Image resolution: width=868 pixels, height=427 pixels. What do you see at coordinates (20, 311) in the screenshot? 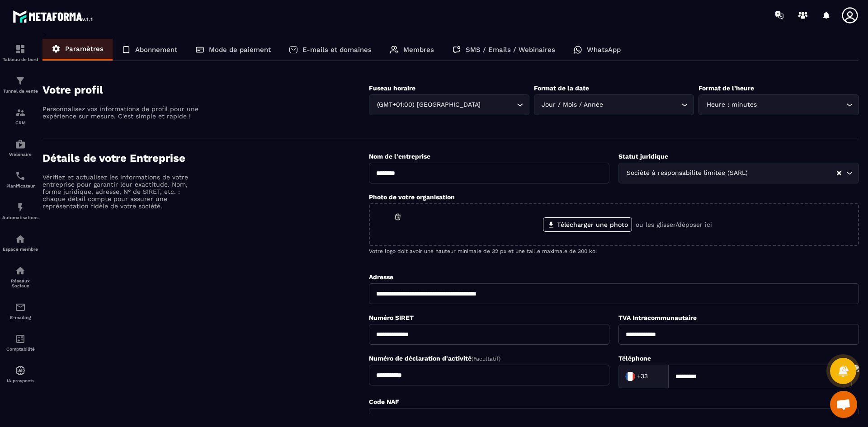
I see `a: emailemailE-mailing` at bounding box center [20, 311].